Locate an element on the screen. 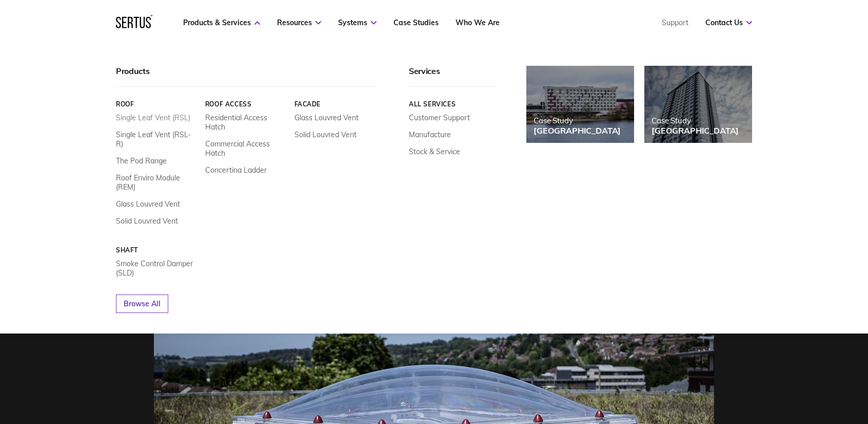 The image size is (868, 424). a: Stock & Service is located at coordinates (434, 152).